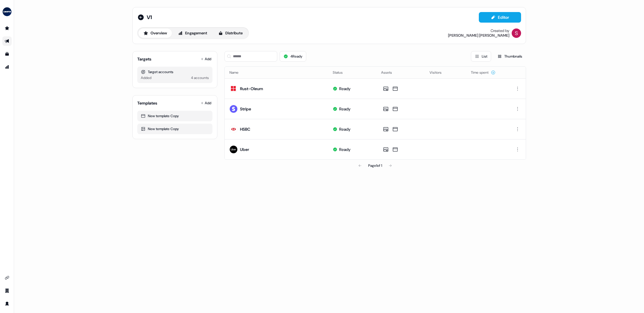 Image resolution: width=644 pixels, height=313 pixels. What do you see at coordinates (341, 73) in the screenshot?
I see `button: Status` at bounding box center [341, 73].